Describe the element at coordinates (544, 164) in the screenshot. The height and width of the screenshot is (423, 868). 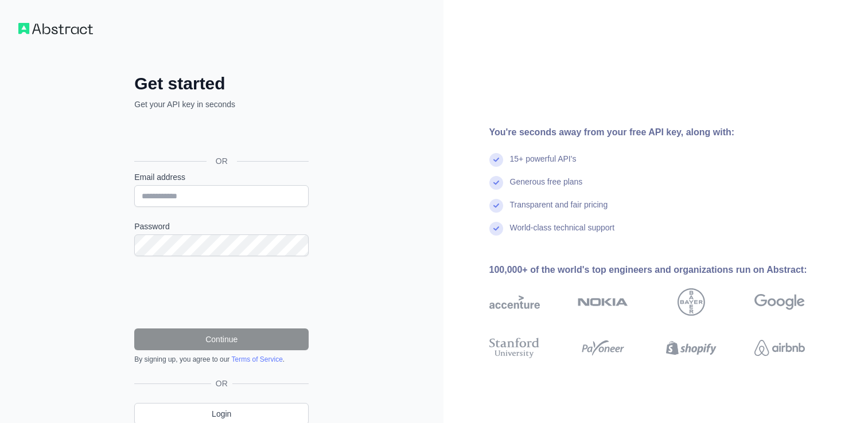
I see `div: 15+ powerful API's` at that location.